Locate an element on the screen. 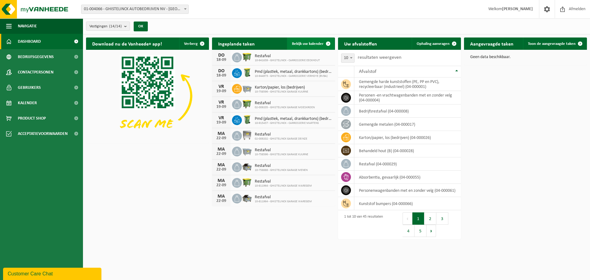  span: 10-941639 - GHISTELINCK - CARROSSERIE EECKHOUT is located at coordinates (288, 61).